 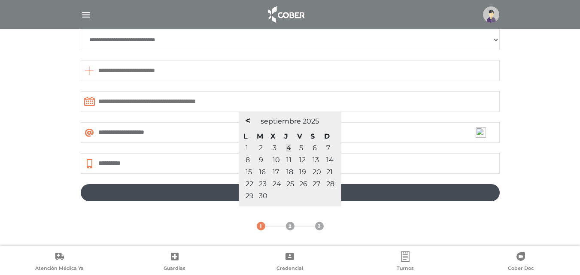 I want to click on span: Guardias, so click(x=174, y=269).